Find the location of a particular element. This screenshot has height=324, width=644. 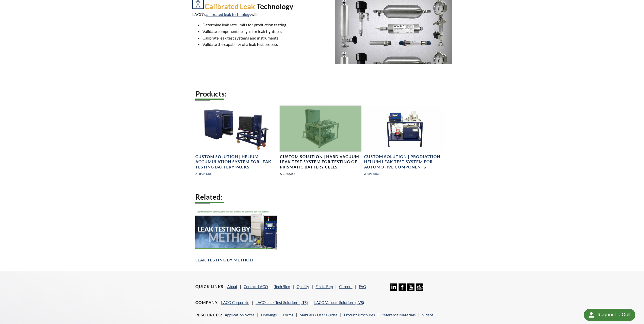

a: LACO Vacuum Solutions (LVS) is located at coordinates (339, 303).